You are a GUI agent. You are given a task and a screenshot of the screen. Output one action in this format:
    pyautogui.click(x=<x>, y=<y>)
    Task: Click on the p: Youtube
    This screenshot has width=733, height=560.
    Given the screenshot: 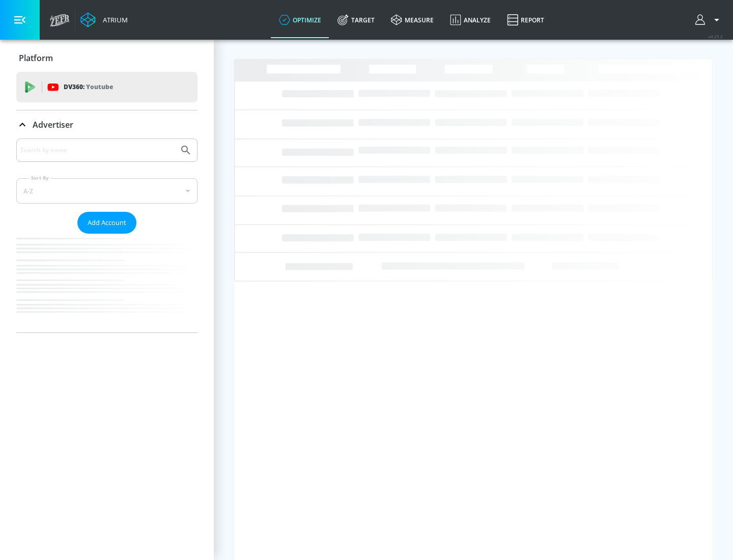 What is the action you would take?
    pyautogui.click(x=99, y=86)
    